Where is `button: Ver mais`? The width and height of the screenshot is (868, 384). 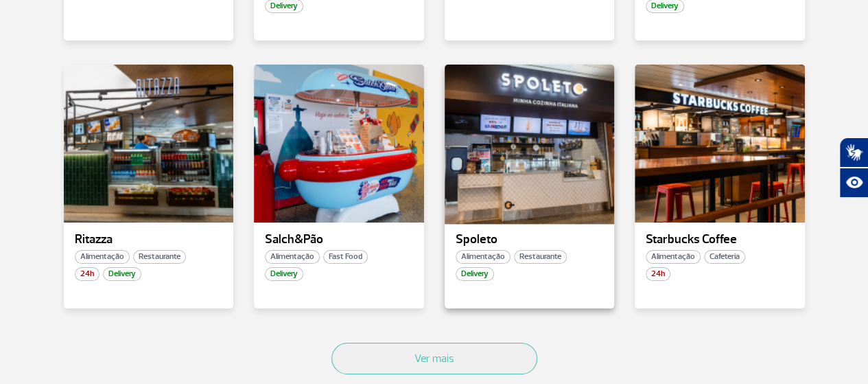
button: Ver mais is located at coordinates (434, 358).